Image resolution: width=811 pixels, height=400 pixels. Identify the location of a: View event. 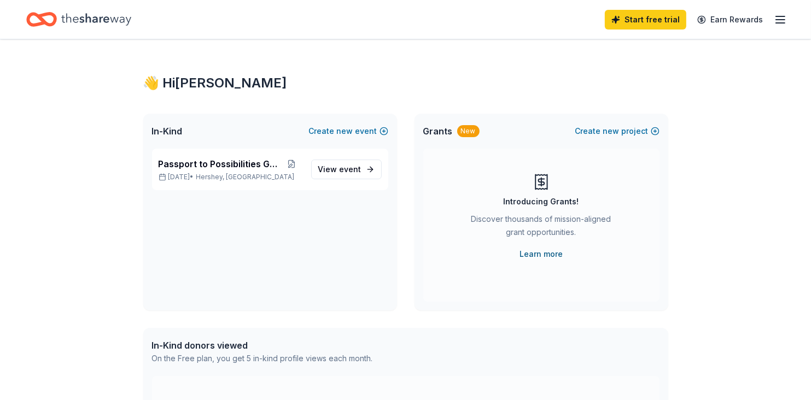
(346, 170).